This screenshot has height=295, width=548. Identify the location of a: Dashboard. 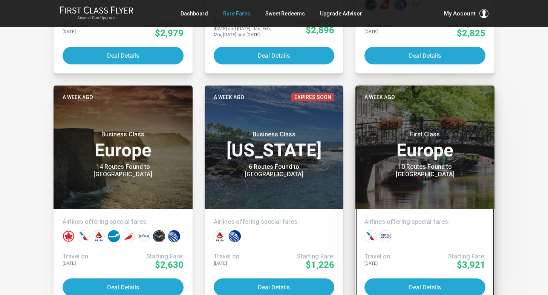
(194, 14).